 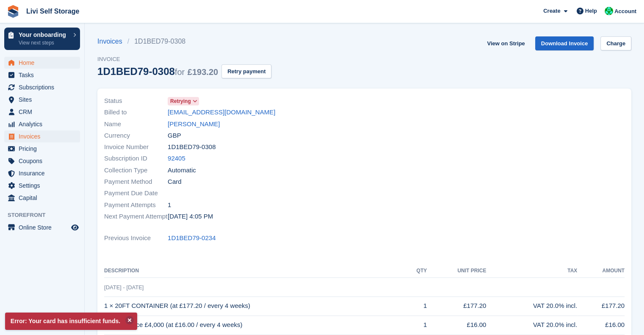 What do you see at coordinates (44, 63) in the screenshot?
I see `span: Home` at bounding box center [44, 63].